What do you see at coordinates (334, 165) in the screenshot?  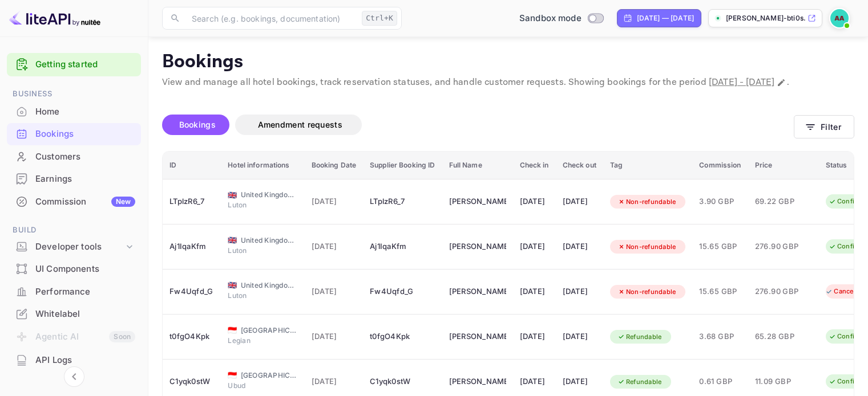 I see `th: Booking Date` at bounding box center [334, 165].